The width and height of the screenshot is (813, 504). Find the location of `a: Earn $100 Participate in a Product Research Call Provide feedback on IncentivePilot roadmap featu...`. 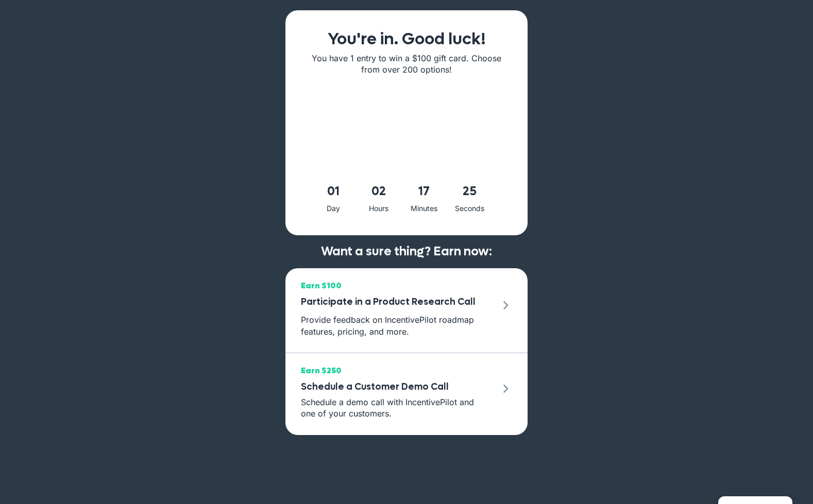

a: Earn $100 Participate in a Product Research Call Provide feedback on IncentivePilot roadmap featu... is located at coordinates (406, 311).